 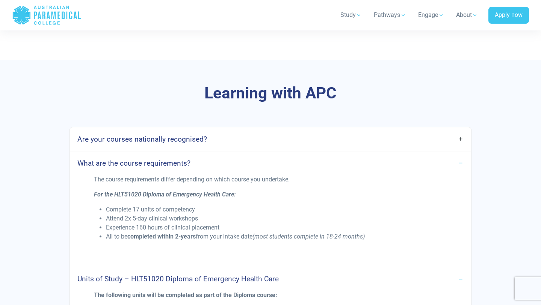 I want to click on a: Are your courses nationally recognised?, so click(x=270, y=139).